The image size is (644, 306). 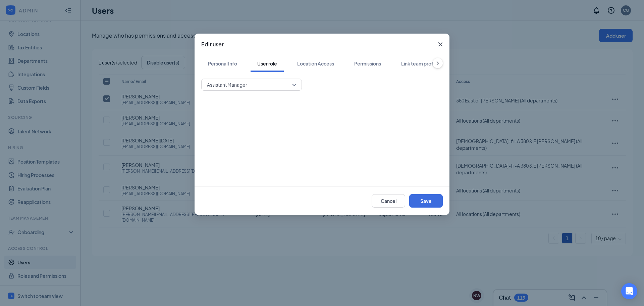 I want to click on div: Open Intercom Messenger, so click(x=630, y=291).